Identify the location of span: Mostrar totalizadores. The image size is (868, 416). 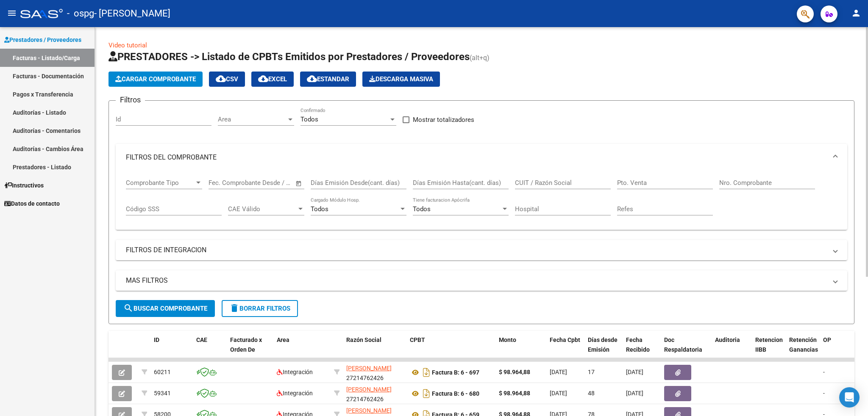
(443, 120).